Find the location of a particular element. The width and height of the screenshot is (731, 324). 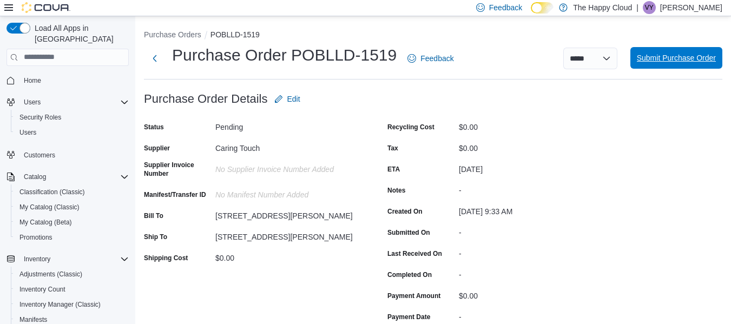

label: Payment Date is located at coordinates (409, 317).